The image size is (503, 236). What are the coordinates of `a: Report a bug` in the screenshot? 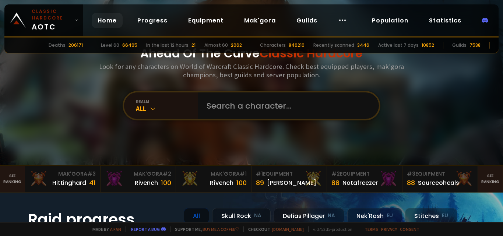 It's located at (146, 229).